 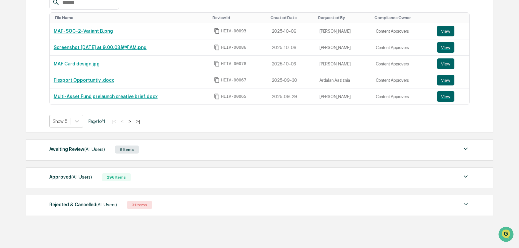 What do you see at coordinates (8, 8) in the screenshot?
I see `img: f2157a4c-a0d3-4daa-907e-bb6f0de503a5-1751232295721` at bounding box center [8, 8].